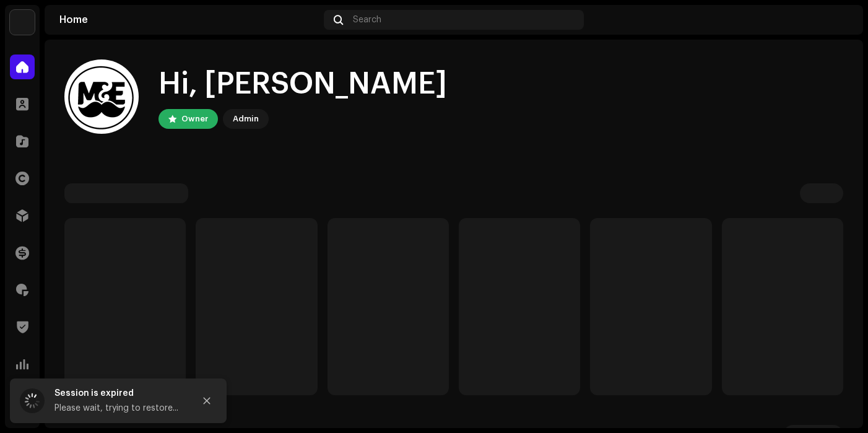 The height and width of the screenshot is (433, 868). I want to click on div: Please wait, trying to restore..., so click(119, 408).